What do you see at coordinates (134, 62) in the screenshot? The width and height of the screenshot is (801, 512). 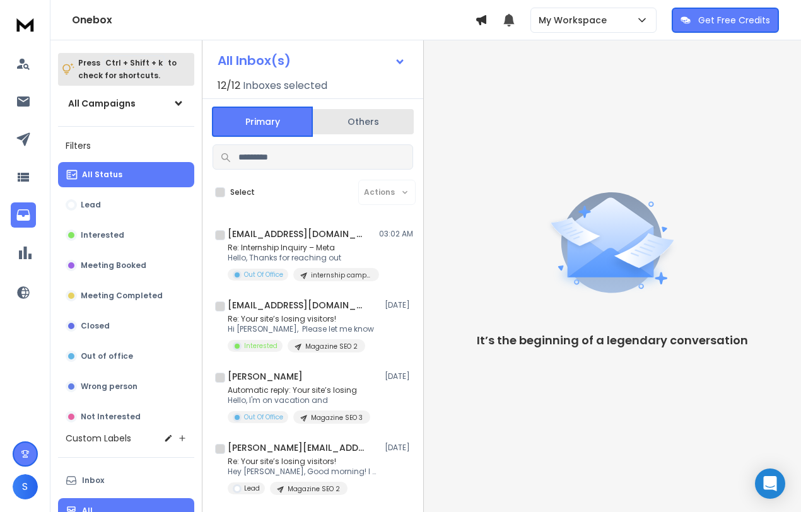 I see `span: Ctrl + Shift + k` at bounding box center [134, 62].